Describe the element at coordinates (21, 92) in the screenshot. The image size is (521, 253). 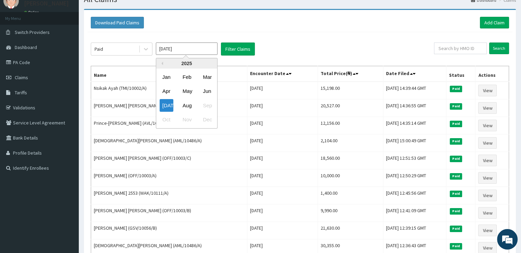
I see `span: Tariffs` at that location.